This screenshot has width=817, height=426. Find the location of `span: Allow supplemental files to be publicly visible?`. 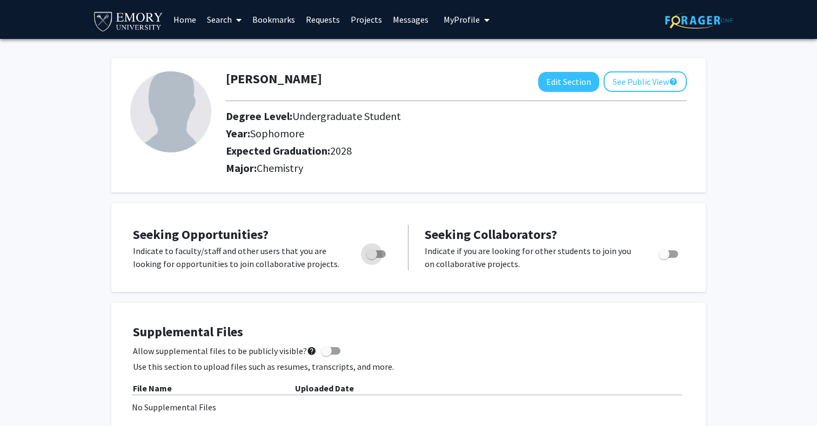

span: Allow supplemental files to be publicly visible? is located at coordinates (225, 351).